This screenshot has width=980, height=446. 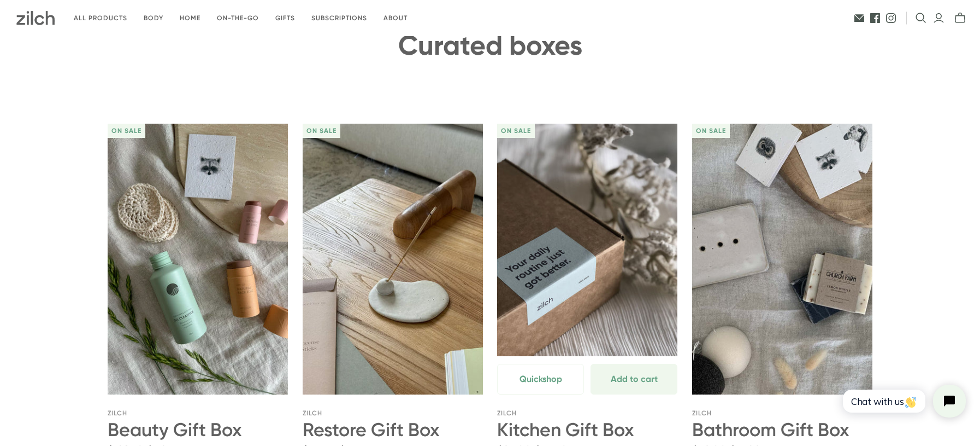 What do you see at coordinates (197, 258) in the screenshot?
I see `a: Beauty Gift Box` at bounding box center [197, 258].